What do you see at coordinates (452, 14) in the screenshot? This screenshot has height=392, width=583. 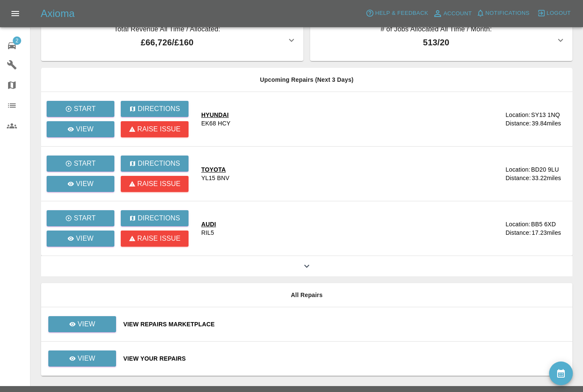 I see `a: Account` at bounding box center [452, 14].